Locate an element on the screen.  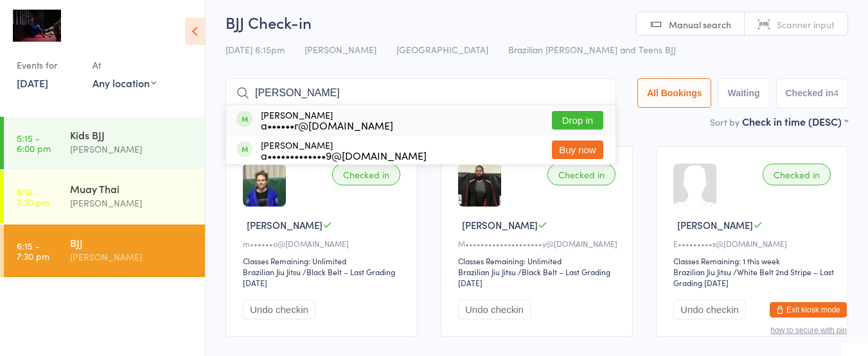
img: image1634117991.png is located at coordinates (479, 185).